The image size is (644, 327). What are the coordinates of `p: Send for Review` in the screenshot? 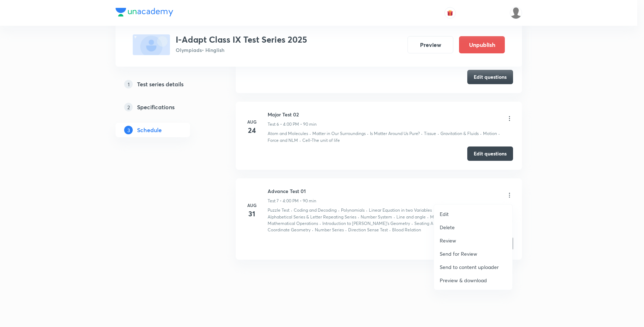 It's located at (458, 254).